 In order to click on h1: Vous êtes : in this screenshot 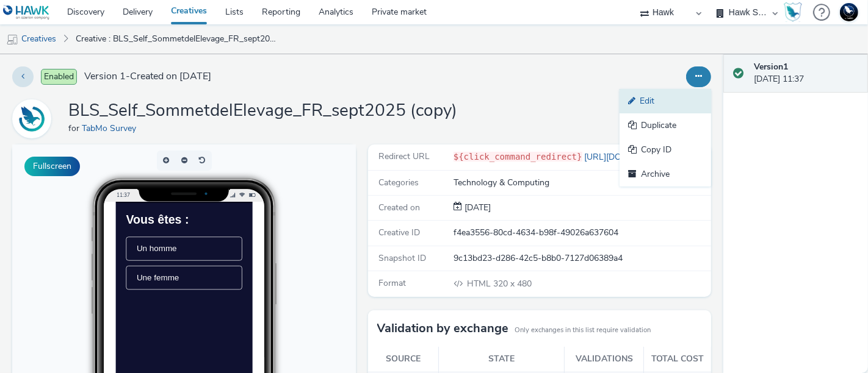, I will do `click(97, 27)`.